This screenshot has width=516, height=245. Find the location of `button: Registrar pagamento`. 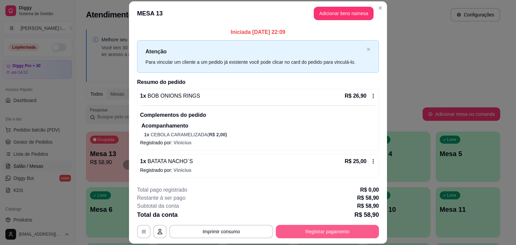

button: Registrar pagamento is located at coordinates (327, 232).